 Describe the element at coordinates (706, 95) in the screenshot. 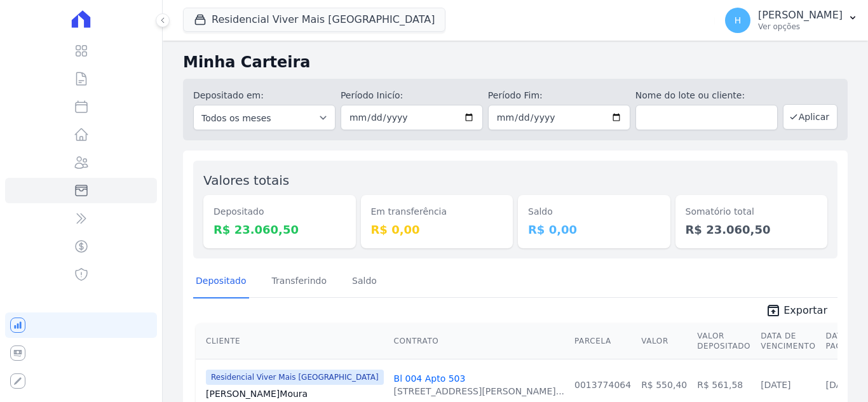

I see `label: Nome do lote ou cliente:` at that location.